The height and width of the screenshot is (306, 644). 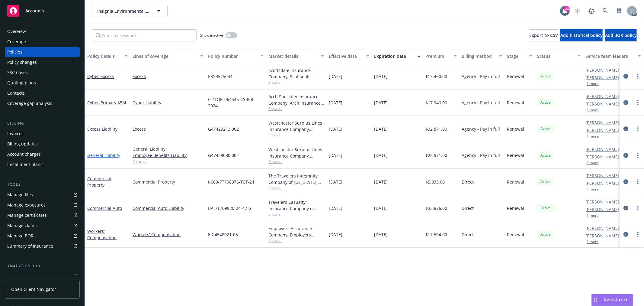 I want to click on button: Add historical policy, so click(x=581, y=35).